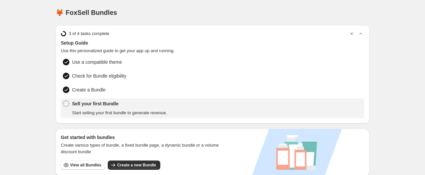 This screenshot has width=425, height=175. Describe the element at coordinates (99, 76) in the screenshot. I see `span: Check for Bundle eligibility` at that location.